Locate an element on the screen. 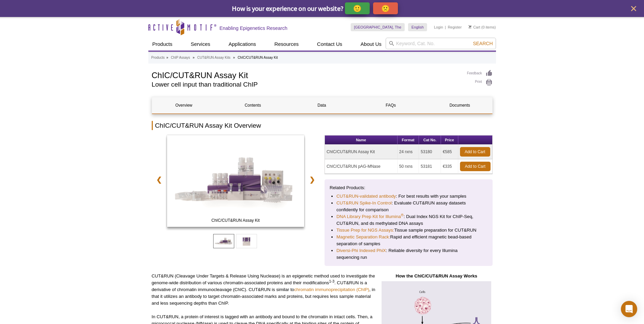 The image size is (644, 324). td: 53180 is located at coordinates (429, 151).